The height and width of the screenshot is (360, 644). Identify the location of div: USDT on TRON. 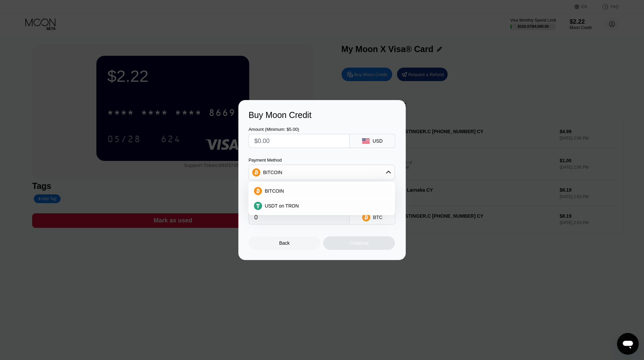
(321, 206).